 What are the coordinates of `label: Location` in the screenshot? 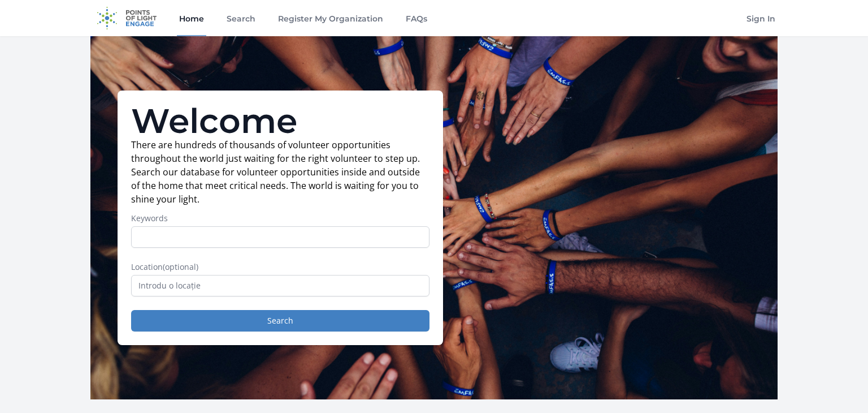 It's located at (280, 267).